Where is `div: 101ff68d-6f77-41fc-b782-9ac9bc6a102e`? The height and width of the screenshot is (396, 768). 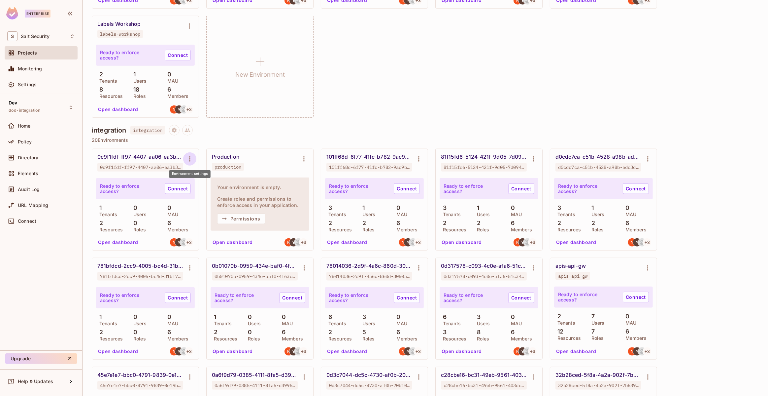
div: 101ff68d-6f77-41fc-b782-9ac9bc6a102e is located at coordinates (369, 167).